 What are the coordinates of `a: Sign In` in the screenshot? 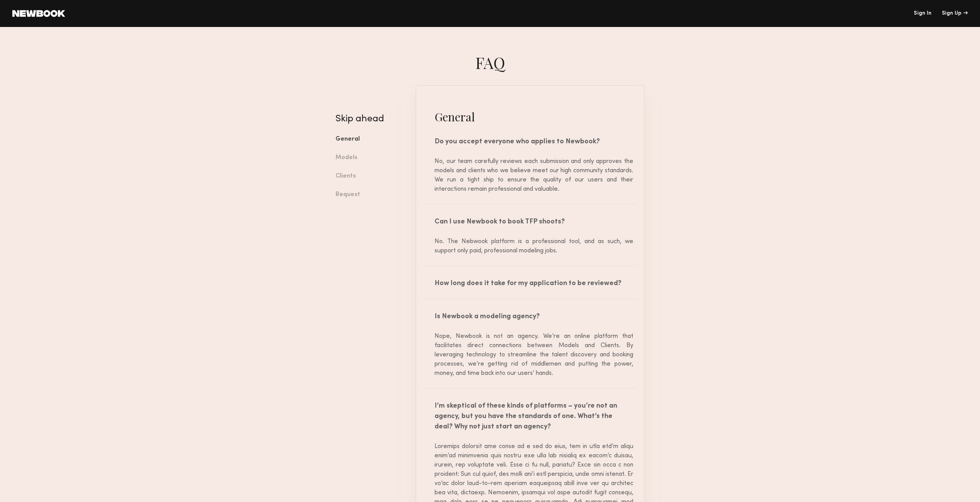 It's located at (923, 14).